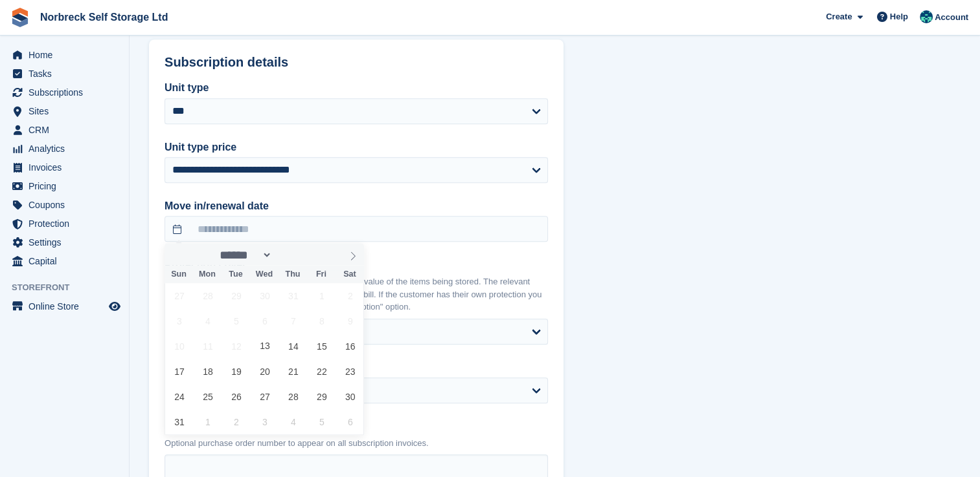  What do you see at coordinates (356, 206) in the screenshot?
I see `label: Move in/renewal date` at bounding box center [356, 206].